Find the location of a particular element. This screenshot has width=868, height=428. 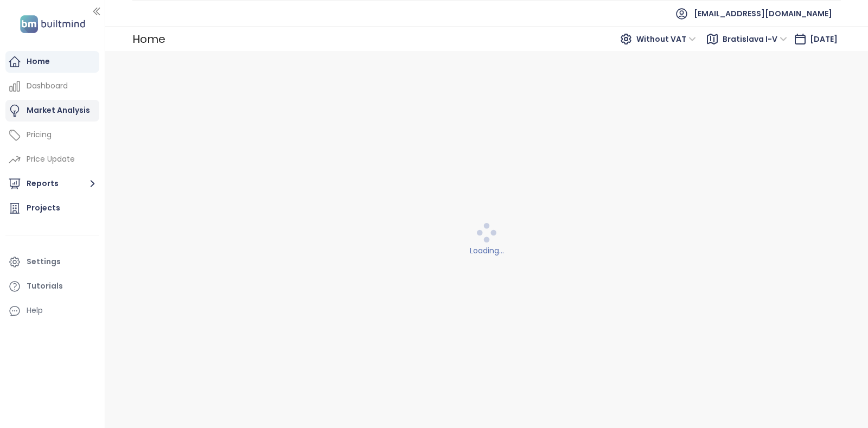

a: Price Update is located at coordinates (52, 160).